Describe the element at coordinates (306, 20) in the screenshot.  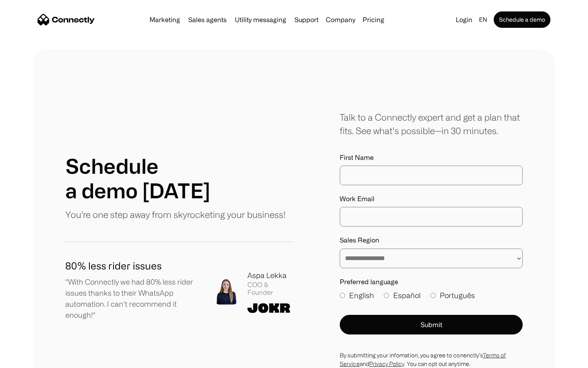
I see `a: Support` at that location.